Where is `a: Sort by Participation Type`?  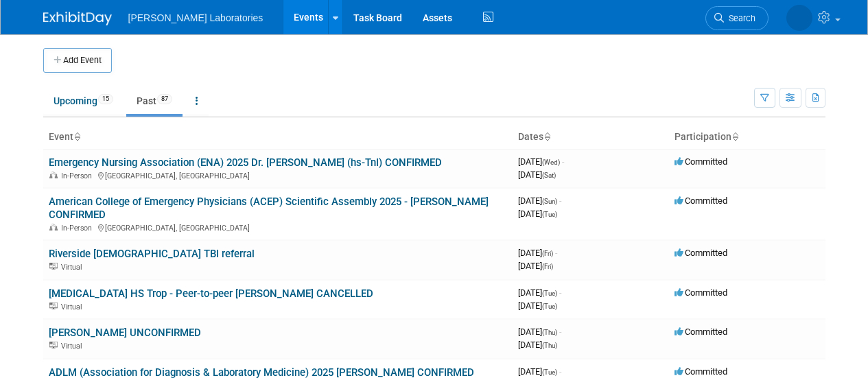 a: Sort by Participation Type is located at coordinates (735, 137).